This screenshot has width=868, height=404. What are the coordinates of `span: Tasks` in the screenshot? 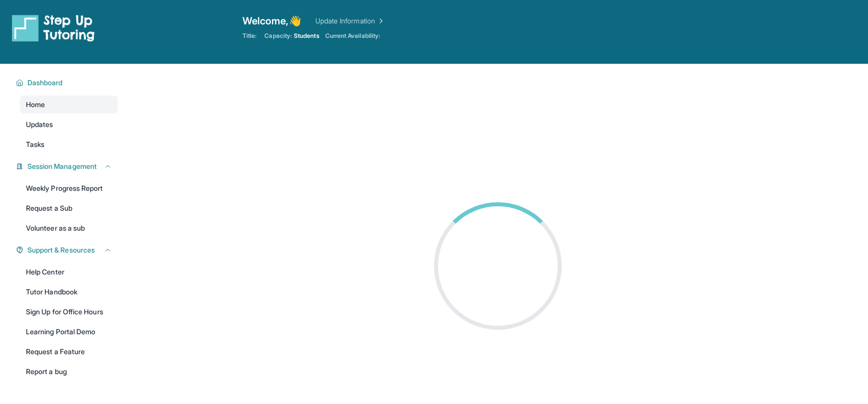 It's located at (35, 145).